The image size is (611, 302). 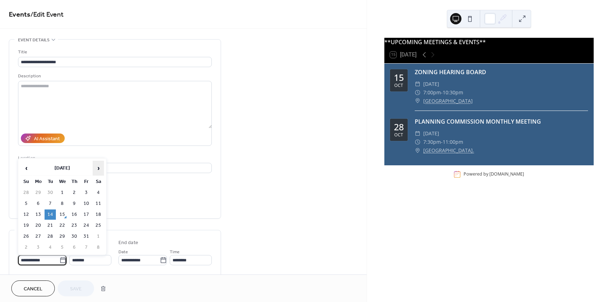 I want to click on span: Cancel, so click(x=33, y=289).